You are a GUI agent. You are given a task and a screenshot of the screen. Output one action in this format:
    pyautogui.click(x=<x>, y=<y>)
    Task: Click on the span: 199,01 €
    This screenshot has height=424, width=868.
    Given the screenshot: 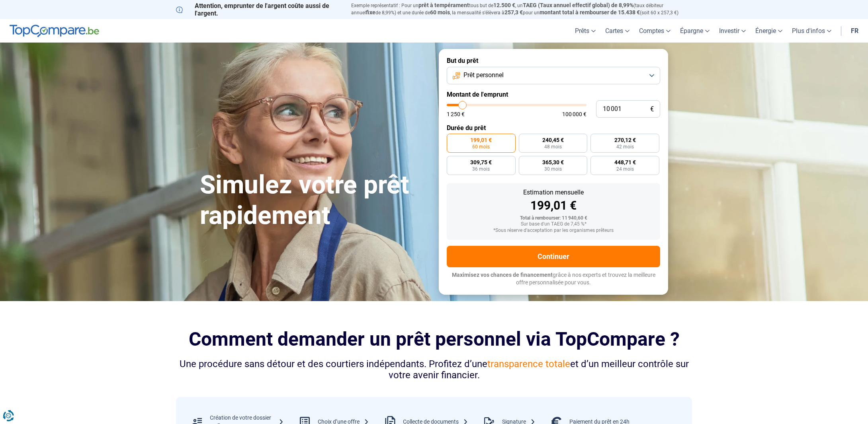 What is the action you would take?
    pyautogui.click(x=481, y=140)
    